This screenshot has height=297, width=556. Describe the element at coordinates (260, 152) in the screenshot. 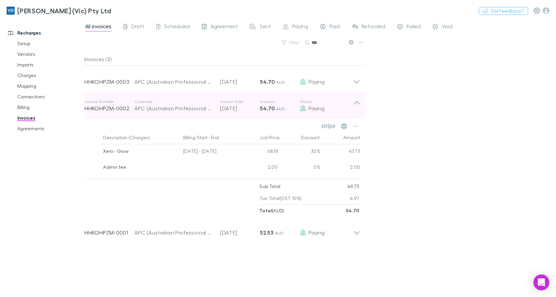

I see `div: 68.18` at that location.